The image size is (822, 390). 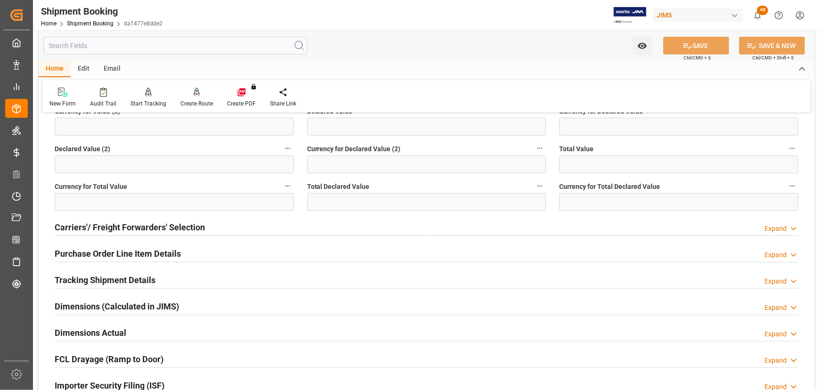 What do you see at coordinates (49, 24) in the screenshot?
I see `a: Home` at bounding box center [49, 24].